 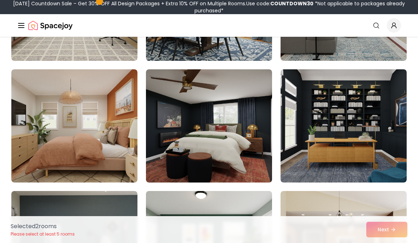 I want to click on a: Spacejoy, so click(x=50, y=26).